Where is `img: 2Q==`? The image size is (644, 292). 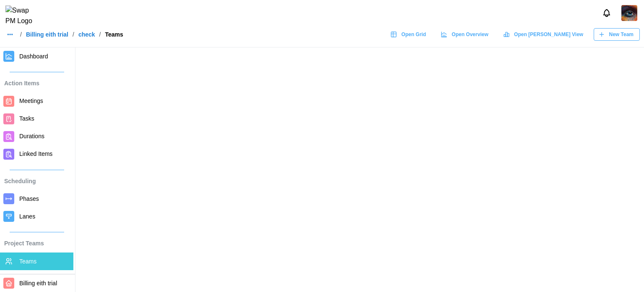 img: 2Q== is located at coordinates (629, 13).